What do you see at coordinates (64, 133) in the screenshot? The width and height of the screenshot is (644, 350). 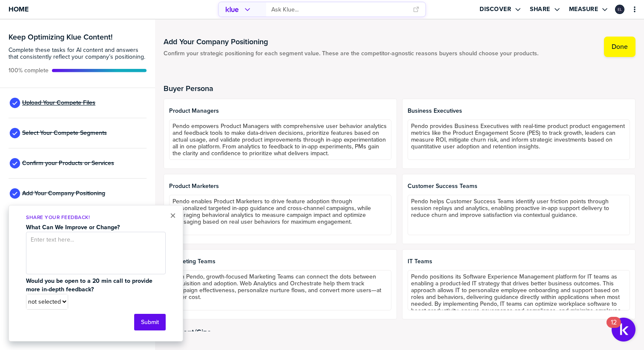 I see `span: Select Your Compete Segments` at bounding box center [64, 133].